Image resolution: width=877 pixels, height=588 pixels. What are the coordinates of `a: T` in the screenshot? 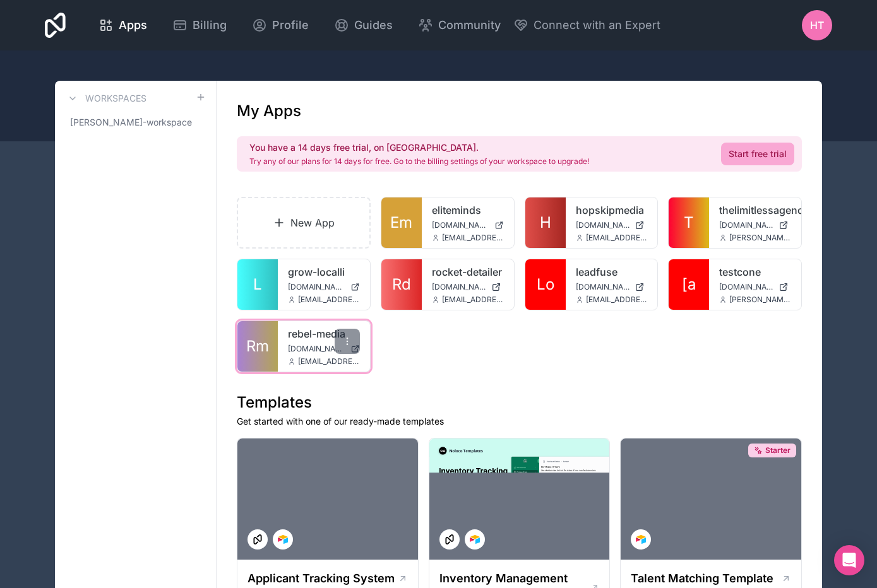 It's located at (688, 223).